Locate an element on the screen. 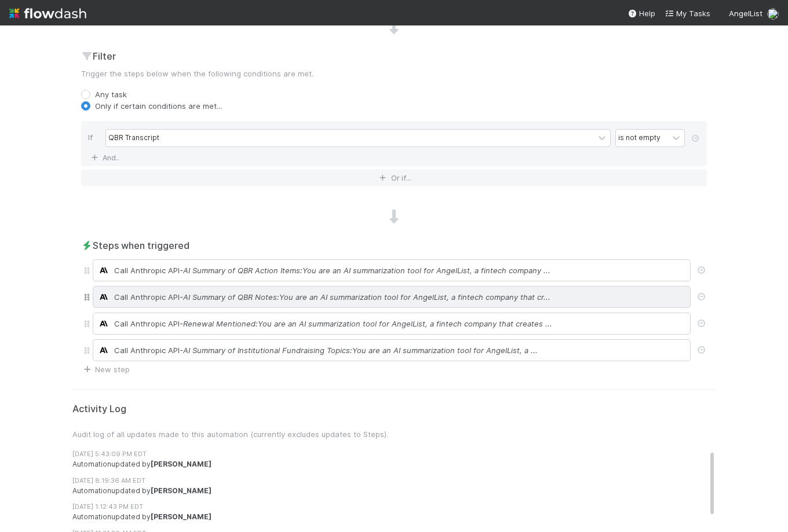 The height and width of the screenshot is (532, 788). button: Or if... is located at coordinates (394, 178).